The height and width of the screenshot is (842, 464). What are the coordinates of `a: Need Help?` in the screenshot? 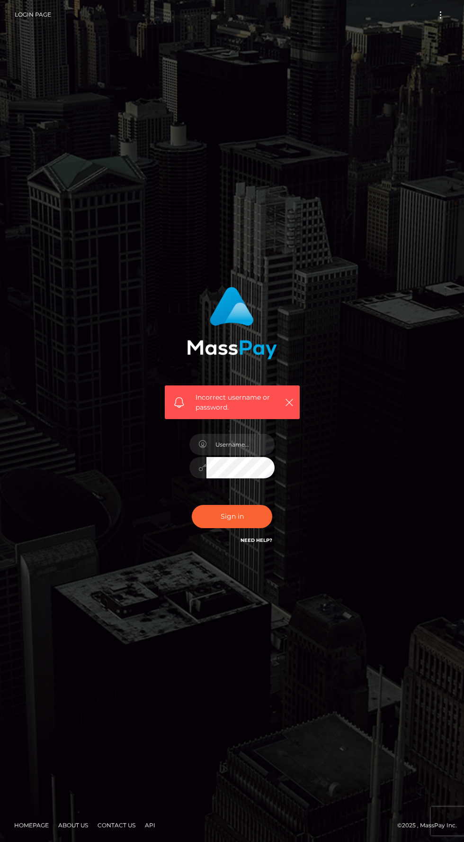 It's located at (256, 540).